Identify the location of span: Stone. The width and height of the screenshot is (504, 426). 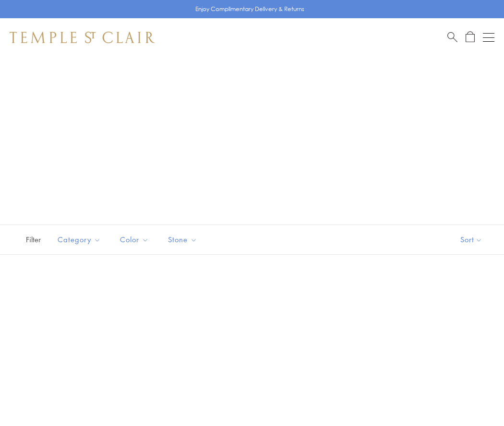
(184, 239).